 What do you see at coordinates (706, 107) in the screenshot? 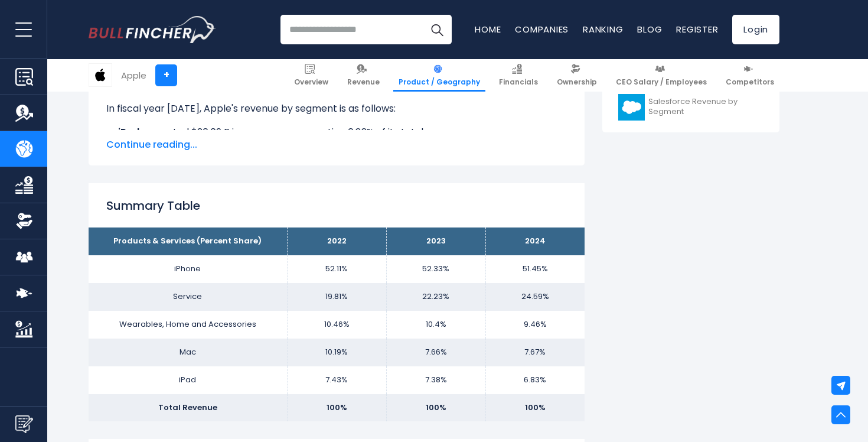
I see `span: Salesforce Revenue by Segment` at bounding box center [706, 107].